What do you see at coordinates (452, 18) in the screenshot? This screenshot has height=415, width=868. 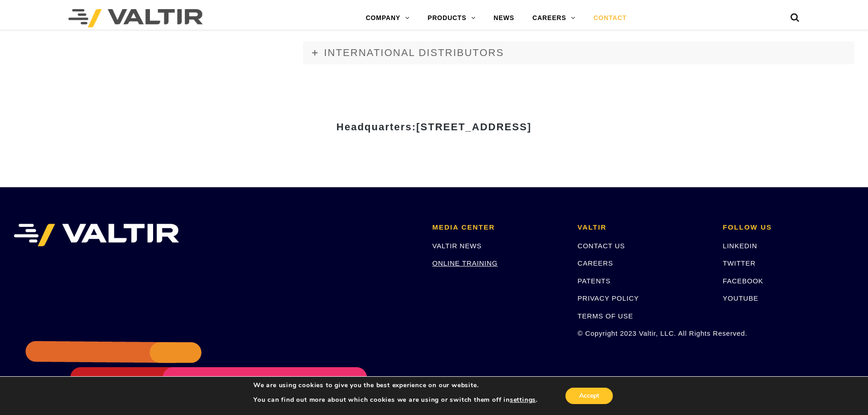 I see `a: PRODUCTS` at bounding box center [452, 18].